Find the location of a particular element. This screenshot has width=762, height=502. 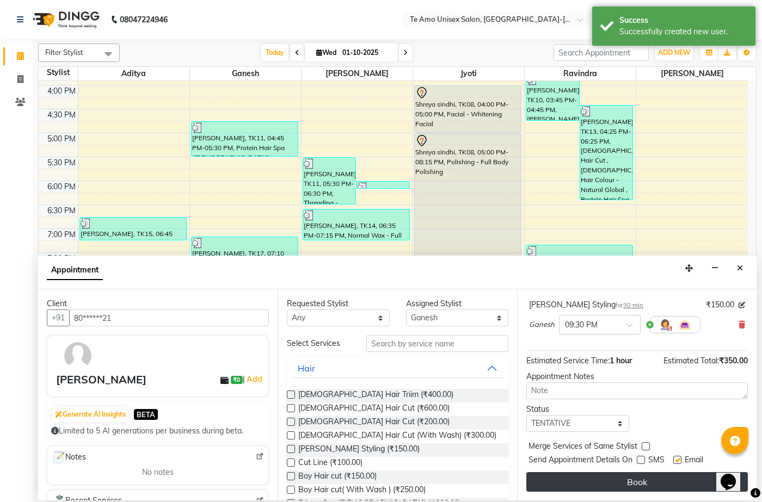

div: 5:30 PM is located at coordinates (62, 163).